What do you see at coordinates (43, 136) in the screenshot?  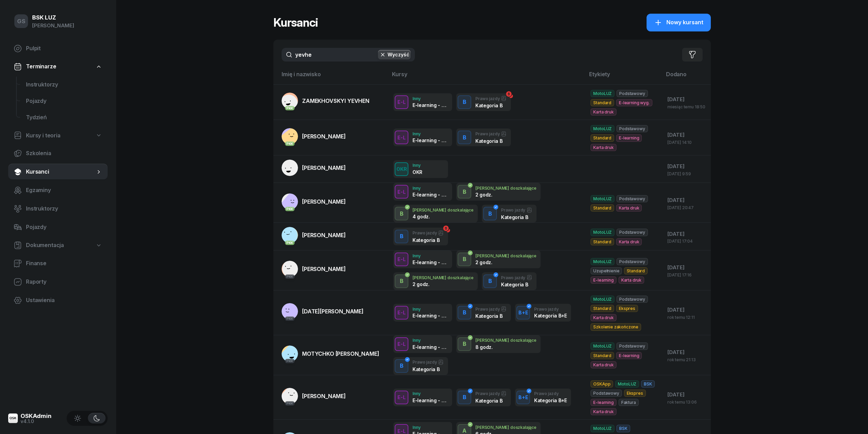 I see `span: Kursy i teoria` at bounding box center [43, 136].